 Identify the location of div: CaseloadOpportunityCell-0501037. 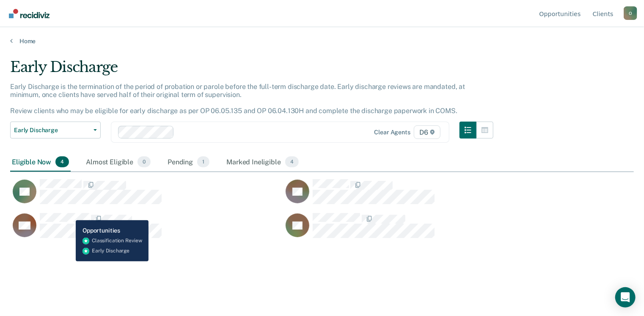
(419, 196).